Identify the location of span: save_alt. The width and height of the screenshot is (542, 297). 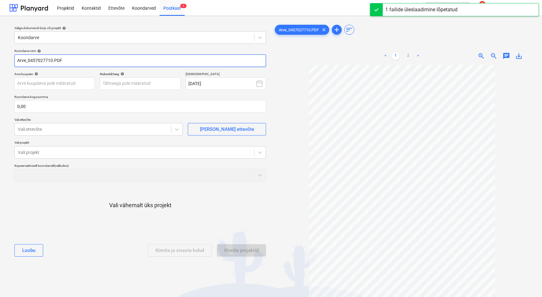
(519, 56).